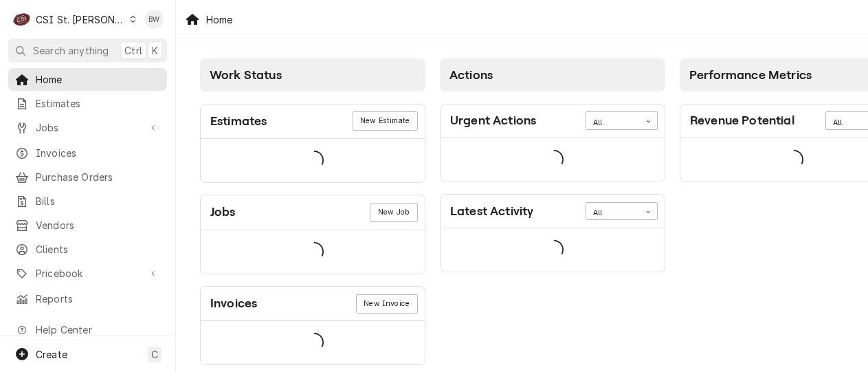 The height and width of the screenshot is (372, 868). Describe the element at coordinates (387, 304) in the screenshot. I see `a: New Invoice` at that location.